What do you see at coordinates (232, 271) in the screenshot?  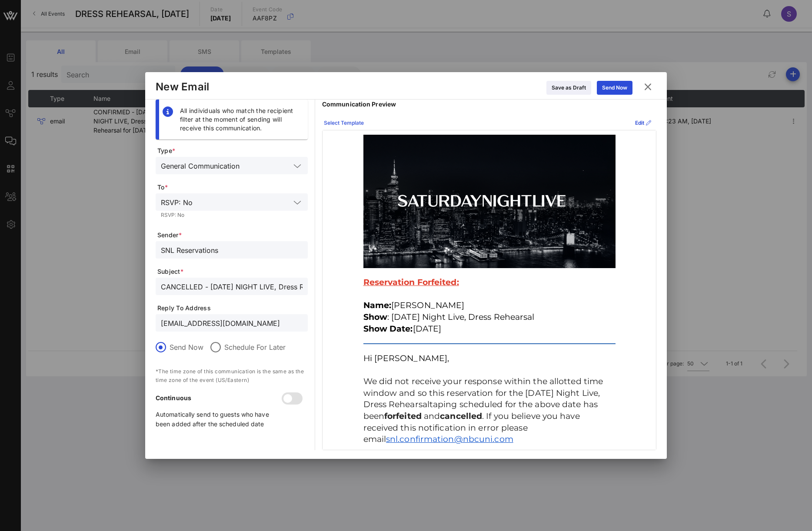 I see `span: Subject` at bounding box center [232, 271].